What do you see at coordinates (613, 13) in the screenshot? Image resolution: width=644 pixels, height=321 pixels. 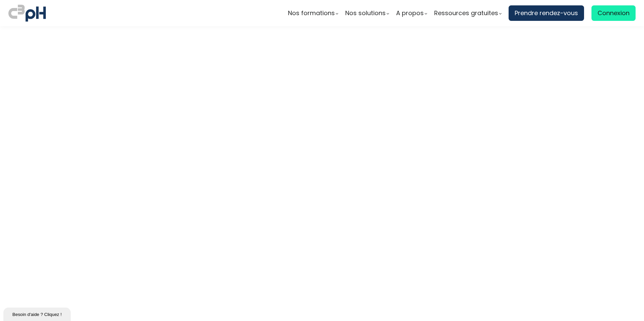 I see `span: Connexion` at bounding box center [613, 13].